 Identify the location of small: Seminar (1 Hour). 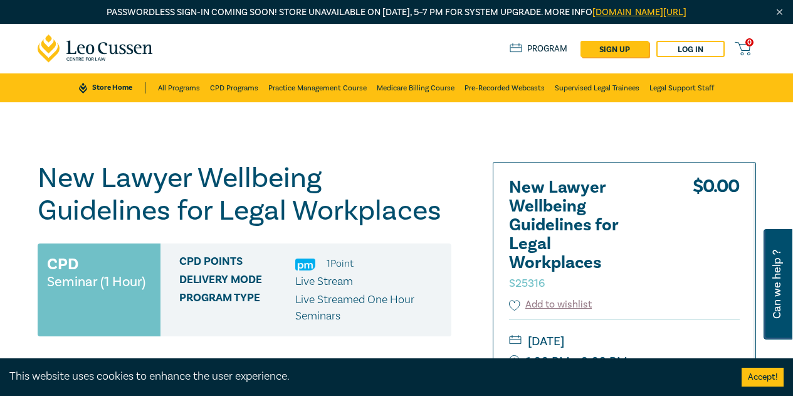
(96, 281).